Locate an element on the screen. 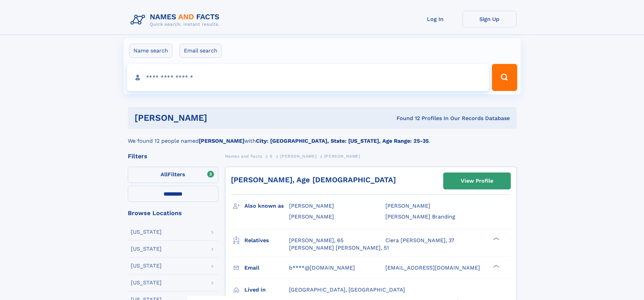  div: Filters is located at coordinates (173, 156).